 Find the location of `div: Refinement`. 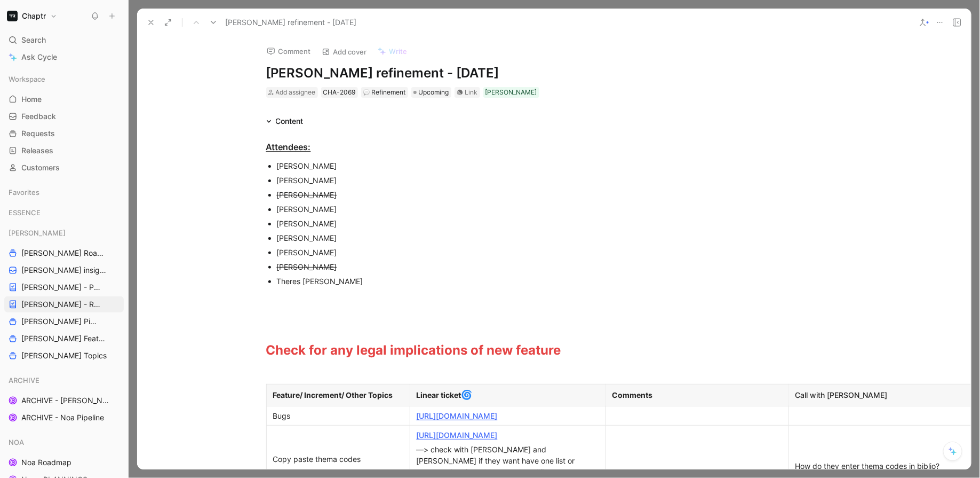

div: Refinement is located at coordinates (385, 92).